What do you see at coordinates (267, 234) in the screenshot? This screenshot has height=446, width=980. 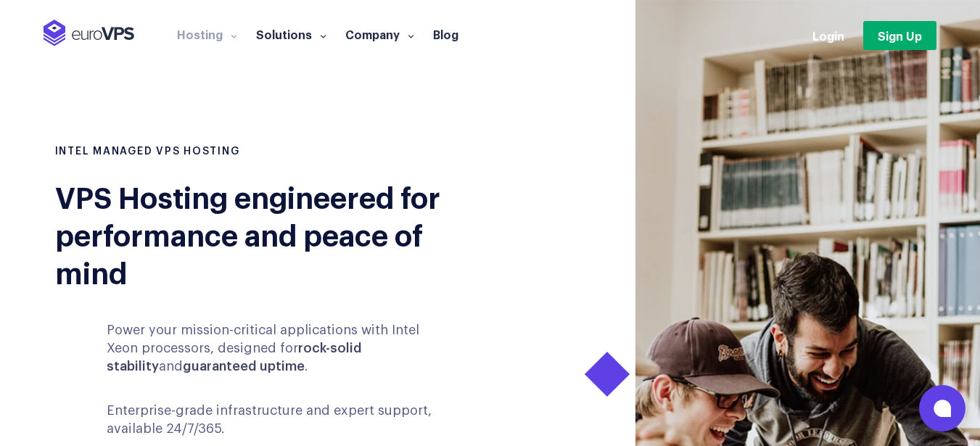 I see `div: VPS Hosting engineered for performance and peace of mind` at bounding box center [267, 234].